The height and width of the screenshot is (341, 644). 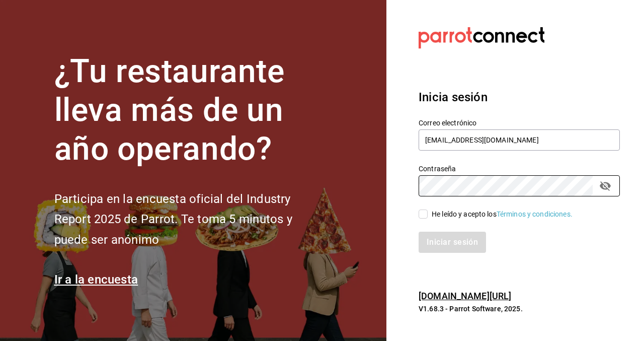 I want to click on label: Correo electrónico, so click(x=519, y=123).